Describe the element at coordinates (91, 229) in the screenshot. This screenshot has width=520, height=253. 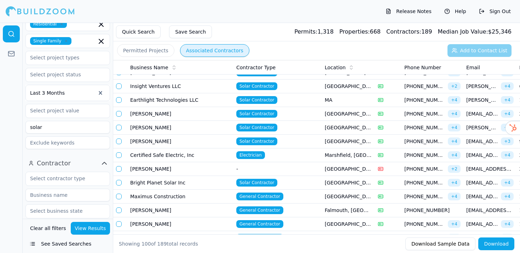
I see `button: View Results` at that location.